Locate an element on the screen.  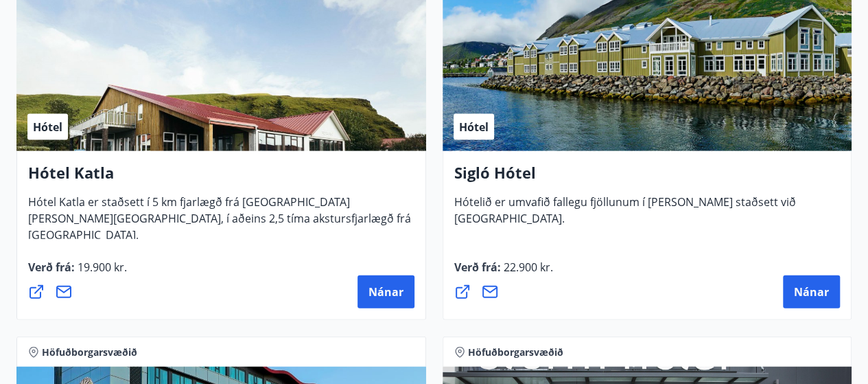
h4: Sigló Hótel is located at coordinates (647, 178).